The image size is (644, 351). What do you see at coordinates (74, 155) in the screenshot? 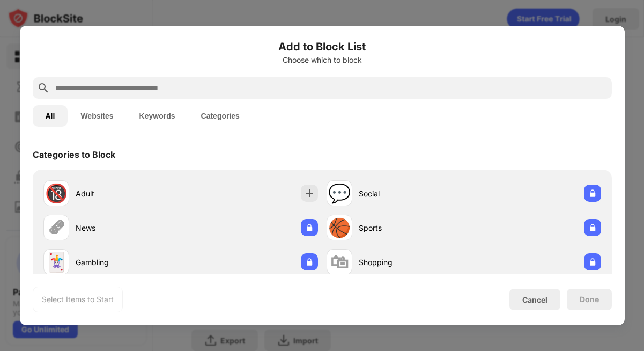
I see `div: Categories to Block` at bounding box center [74, 155].